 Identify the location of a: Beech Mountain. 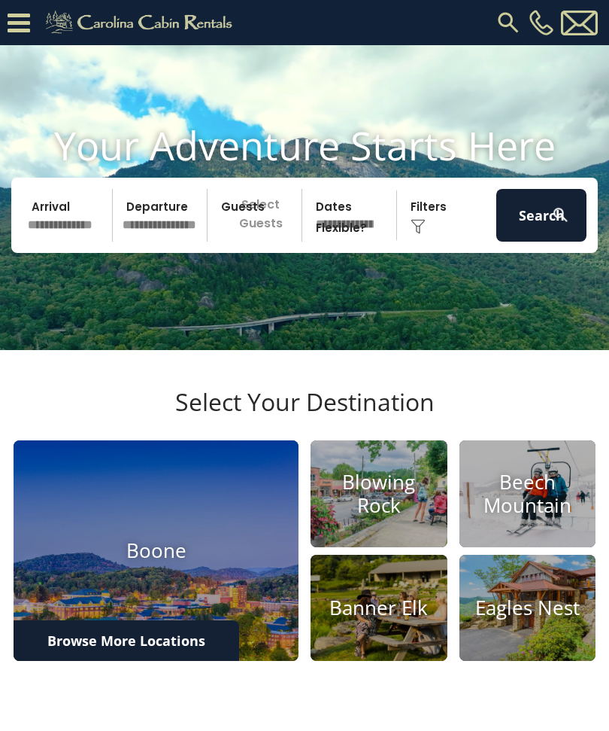
(528, 494).